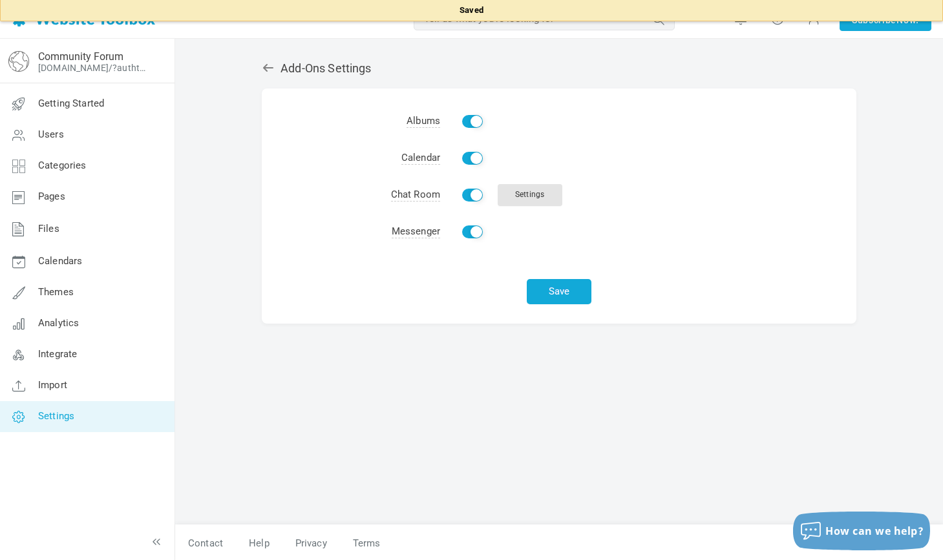  Describe the element at coordinates (875, 531) in the screenshot. I see `span: How can we help?` at that location.